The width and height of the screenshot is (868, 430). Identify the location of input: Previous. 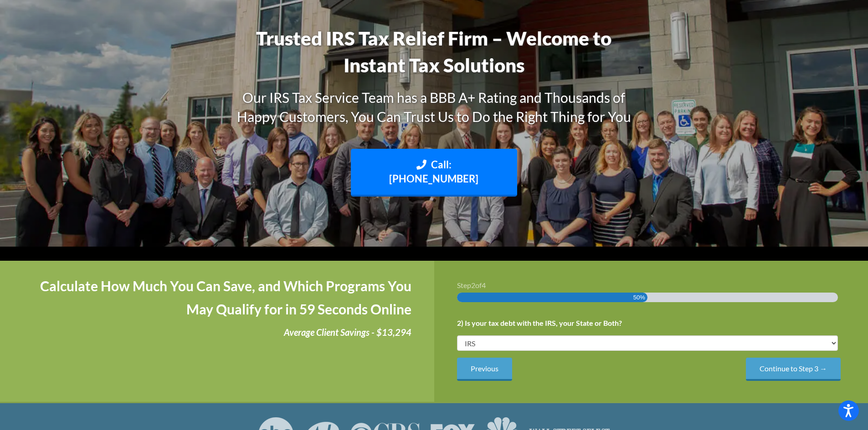
(484, 369).